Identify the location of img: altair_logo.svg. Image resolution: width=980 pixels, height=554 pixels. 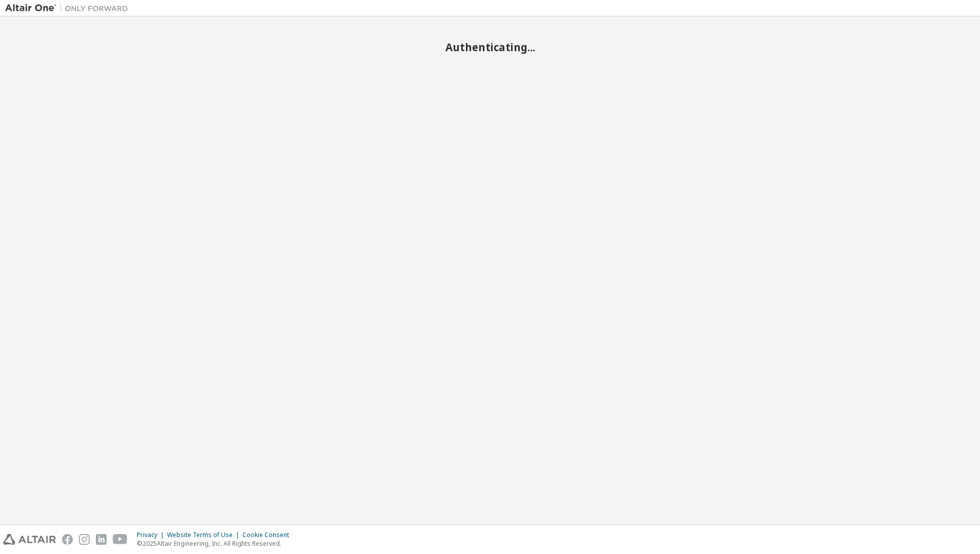
(29, 539).